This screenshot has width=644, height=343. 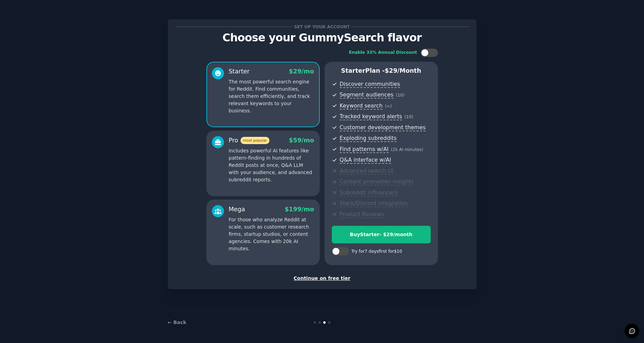 I want to click on span: Content promotion insights, so click(x=376, y=181).